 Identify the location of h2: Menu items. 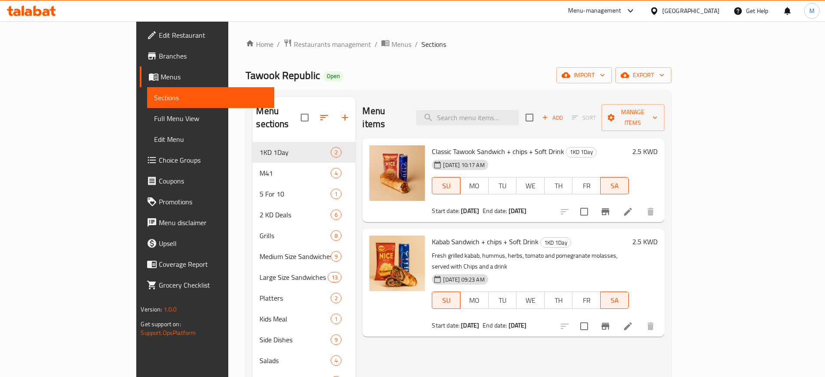
(384, 118).